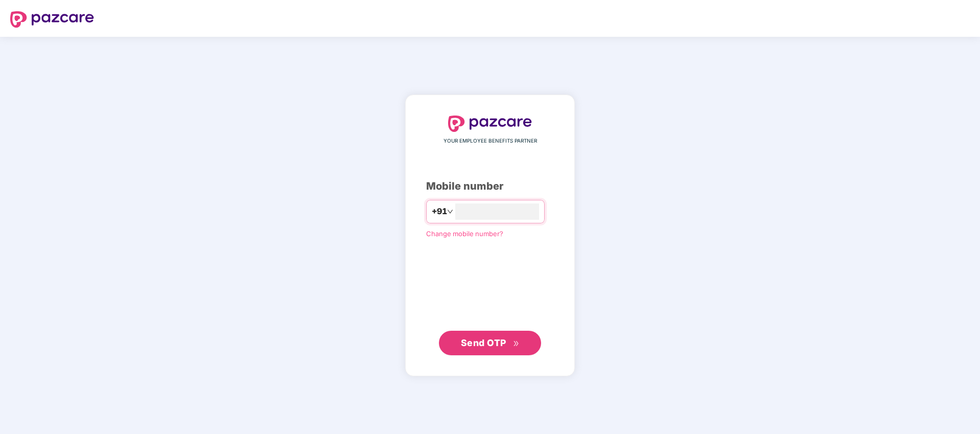 This screenshot has height=434, width=980. What do you see at coordinates (490, 343) in the screenshot?
I see `button: Send OTPdouble-right` at bounding box center [490, 343].